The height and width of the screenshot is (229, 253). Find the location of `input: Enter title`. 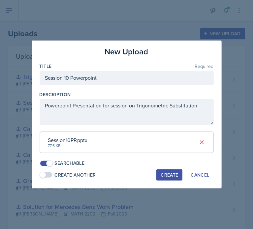

input: Enter title is located at coordinates (127, 78).